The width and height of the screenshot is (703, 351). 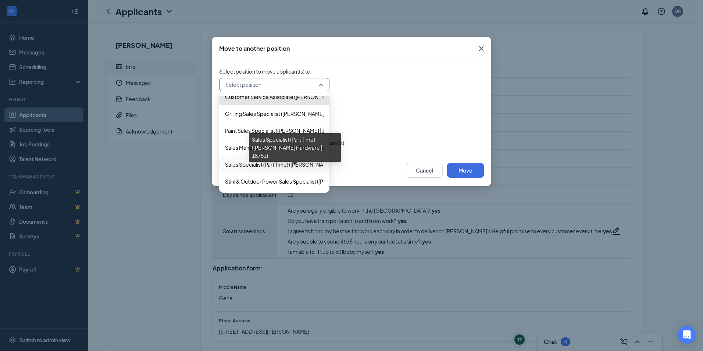 What do you see at coordinates (351, 71) in the screenshot?
I see `span: Select position to move applicant(s) to :` at bounding box center [351, 71].